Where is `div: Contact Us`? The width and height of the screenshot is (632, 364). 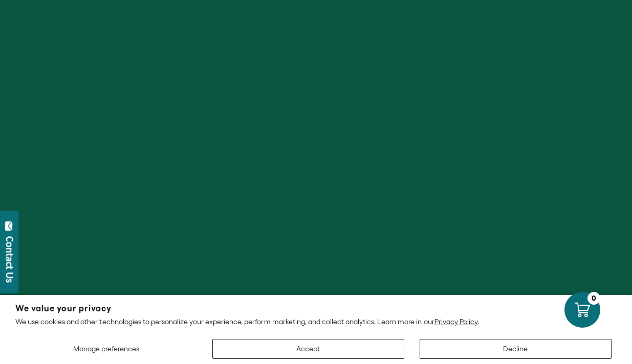
div: Contact Us is located at coordinates (10, 259).